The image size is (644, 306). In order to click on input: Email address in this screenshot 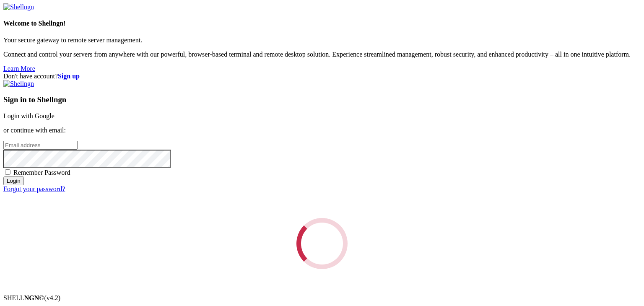, I will do `click(41, 145)`.